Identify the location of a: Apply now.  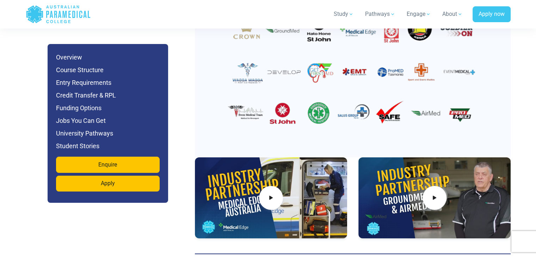
(492, 14).